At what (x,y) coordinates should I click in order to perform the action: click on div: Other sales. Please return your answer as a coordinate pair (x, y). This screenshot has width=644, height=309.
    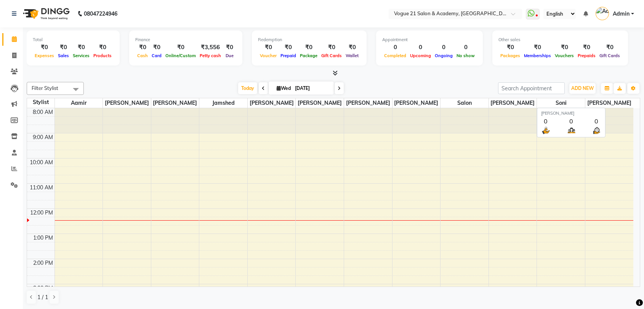
    Looking at the image, I should click on (560, 39).